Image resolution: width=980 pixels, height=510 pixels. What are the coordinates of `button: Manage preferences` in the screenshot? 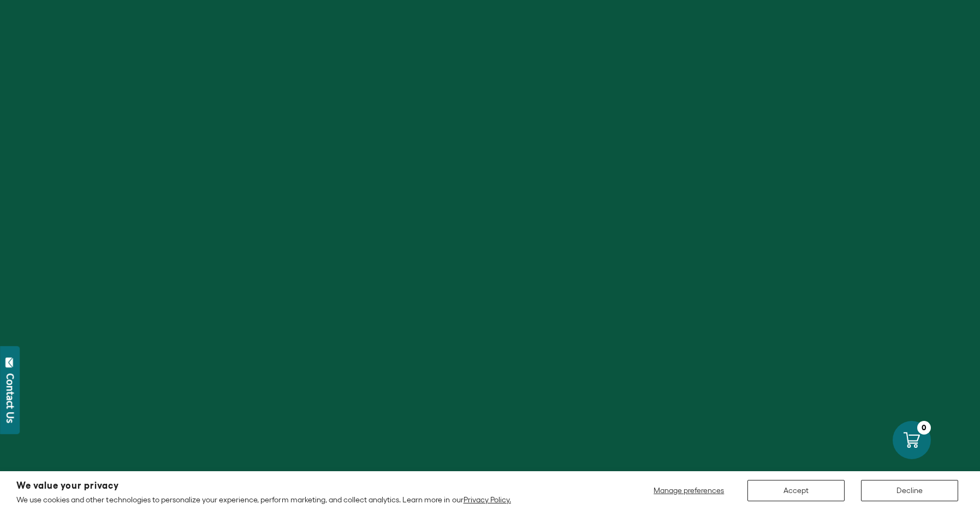 It's located at (689, 490).